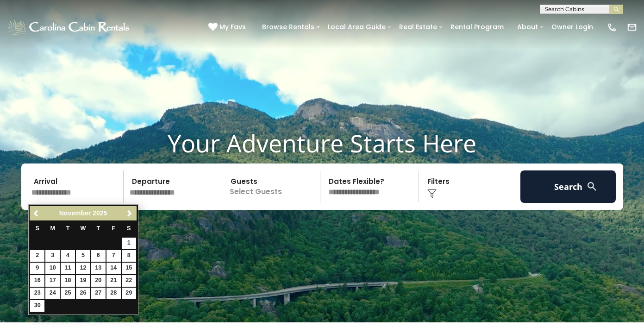  What do you see at coordinates (68, 228) in the screenshot?
I see `span: Tuesday` at bounding box center [68, 228].